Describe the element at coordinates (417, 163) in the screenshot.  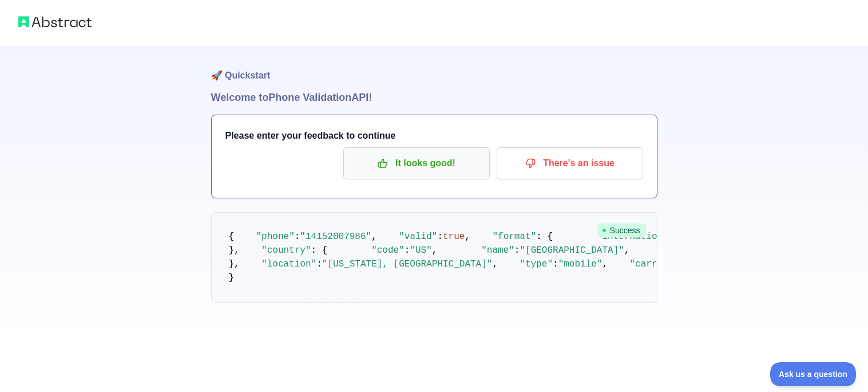
I see `p: It looks good!` at that location.